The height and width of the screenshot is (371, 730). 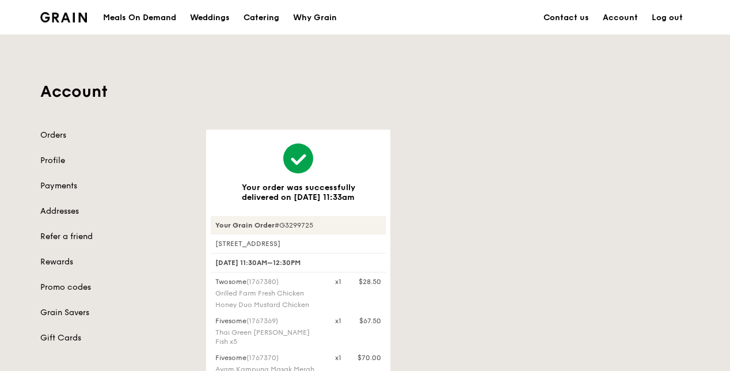 What do you see at coordinates (369, 281) in the screenshot?
I see `div: $28.50` at bounding box center [369, 281].